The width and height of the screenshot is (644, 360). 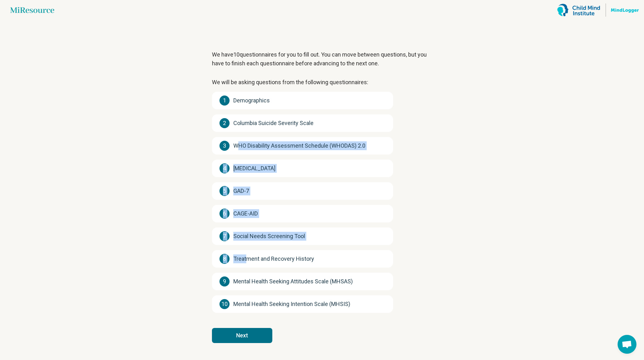 What do you see at coordinates (242, 336) in the screenshot?
I see `button: Next` at bounding box center [242, 336].